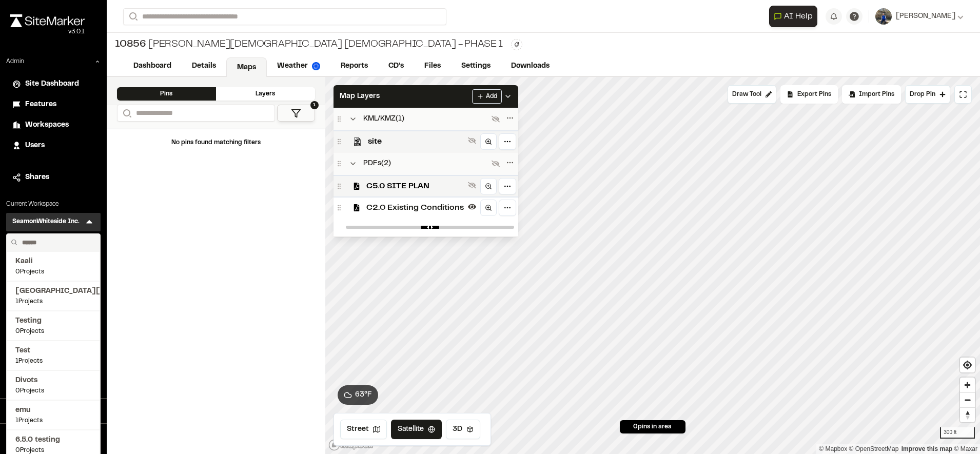  Describe the element at coordinates (793, 17) in the screenshot. I see `button: Open AI Assistant` at that location.